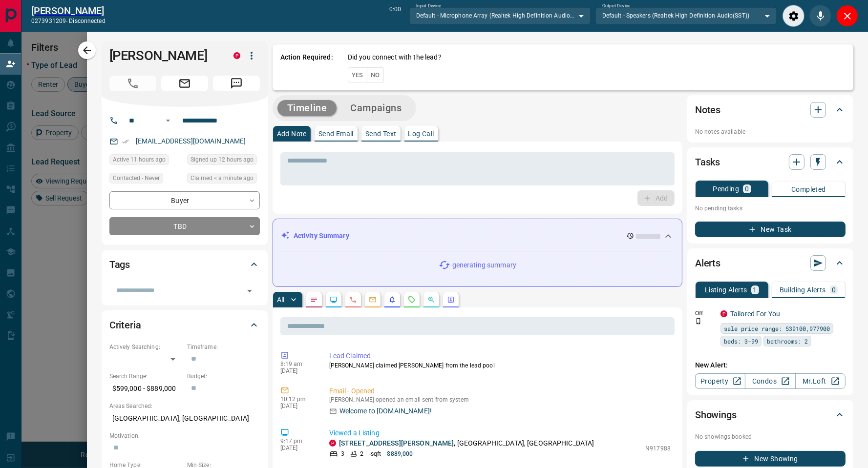 The width and height of the screenshot is (868, 468). What do you see at coordinates (361, 454) in the screenshot?
I see `p: 2` at bounding box center [361, 454].